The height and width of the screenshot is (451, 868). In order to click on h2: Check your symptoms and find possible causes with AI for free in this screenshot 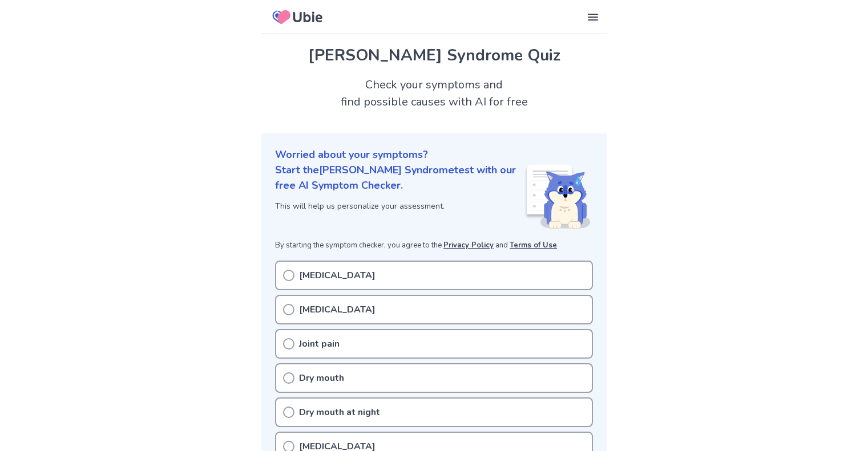, I will do `click(434, 94)`.